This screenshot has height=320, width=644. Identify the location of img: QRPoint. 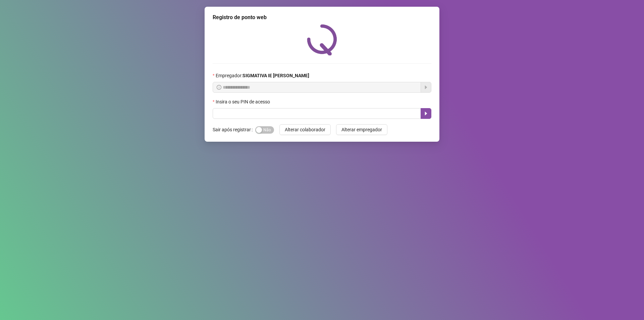
(322, 39).